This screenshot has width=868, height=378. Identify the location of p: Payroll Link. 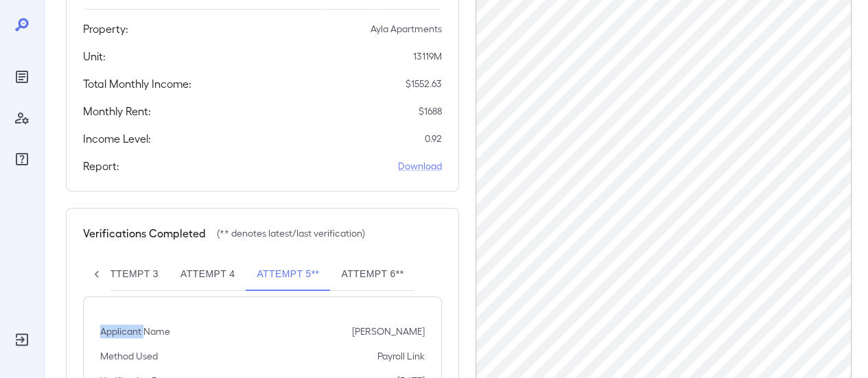
(401, 356).